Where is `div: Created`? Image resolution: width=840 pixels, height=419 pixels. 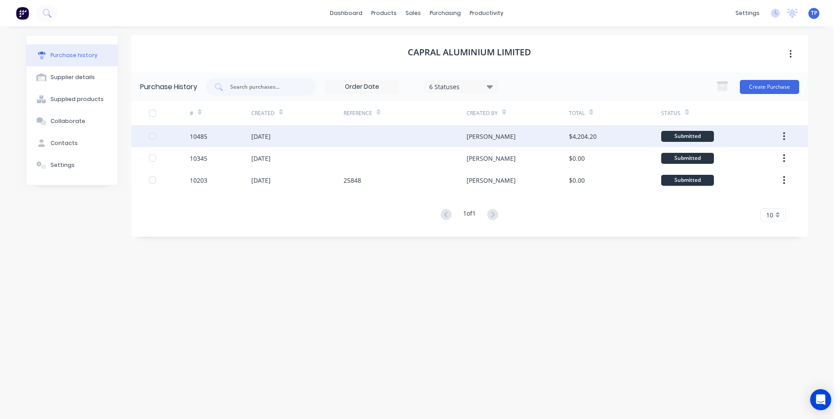 div: Created is located at coordinates (263, 113).